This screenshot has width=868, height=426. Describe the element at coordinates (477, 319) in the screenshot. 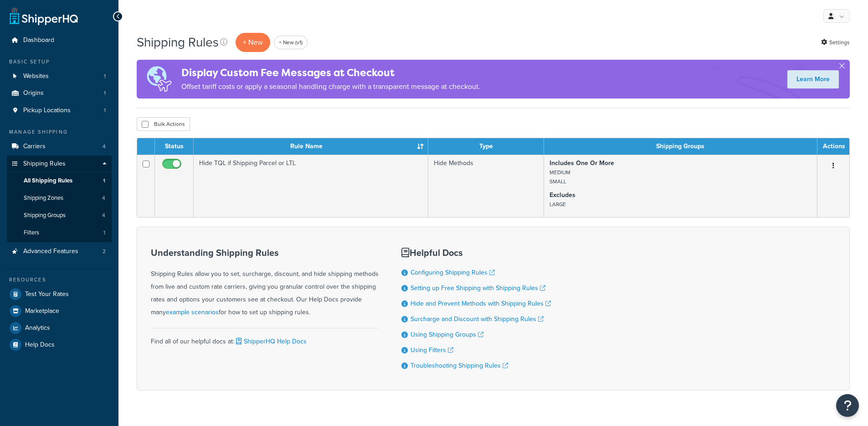

I see `a: Surcharge and Discount with Shipping Rules` at that location.